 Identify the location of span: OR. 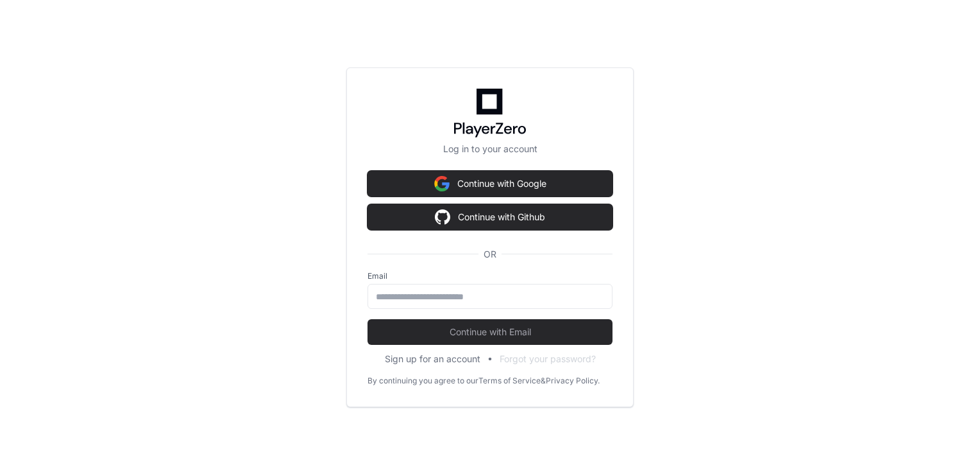
(490, 255).